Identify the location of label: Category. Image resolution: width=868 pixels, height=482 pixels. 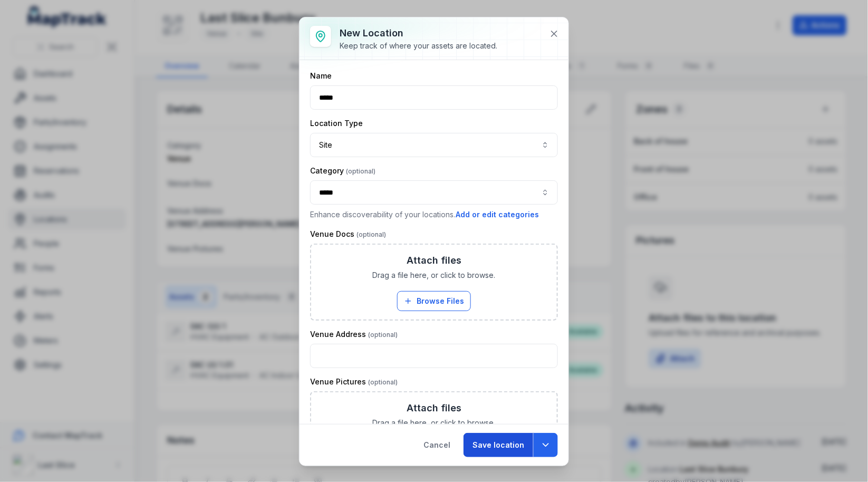
(343, 171).